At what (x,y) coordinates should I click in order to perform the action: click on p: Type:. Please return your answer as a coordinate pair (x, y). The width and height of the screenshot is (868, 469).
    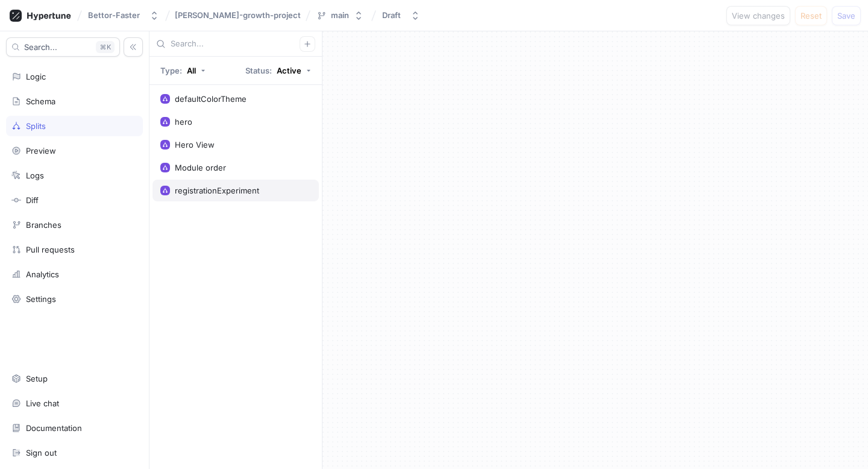
    Looking at the image, I should click on (171, 71).